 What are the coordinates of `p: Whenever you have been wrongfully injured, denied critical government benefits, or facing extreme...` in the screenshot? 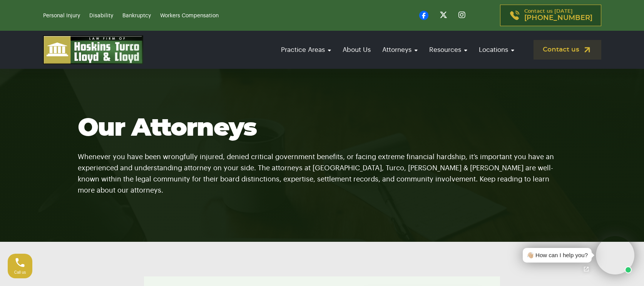 It's located at (322, 169).